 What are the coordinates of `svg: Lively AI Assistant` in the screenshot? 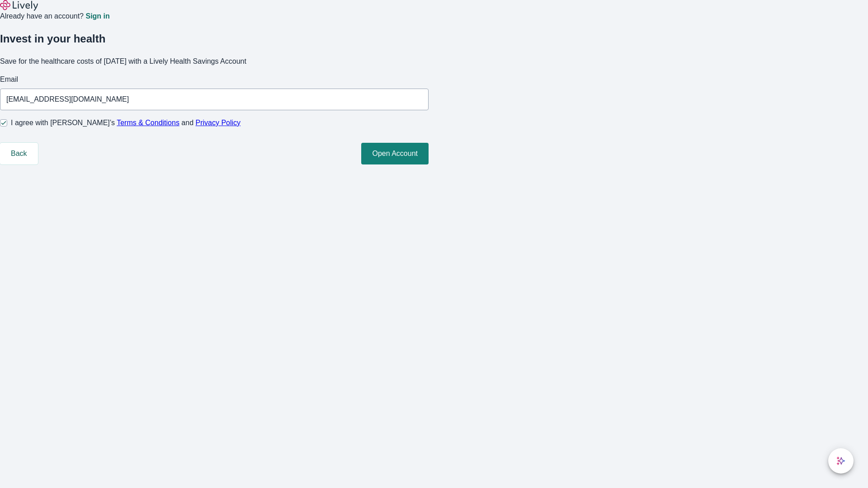 It's located at (841, 461).